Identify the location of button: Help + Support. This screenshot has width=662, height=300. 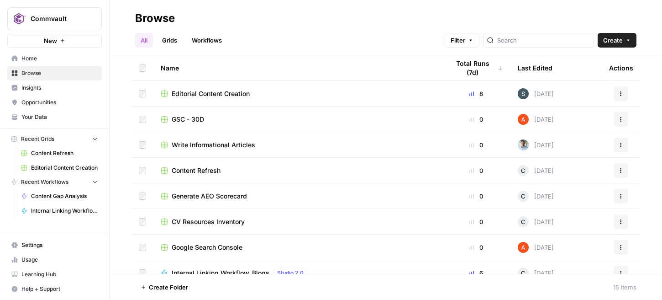
(54, 289).